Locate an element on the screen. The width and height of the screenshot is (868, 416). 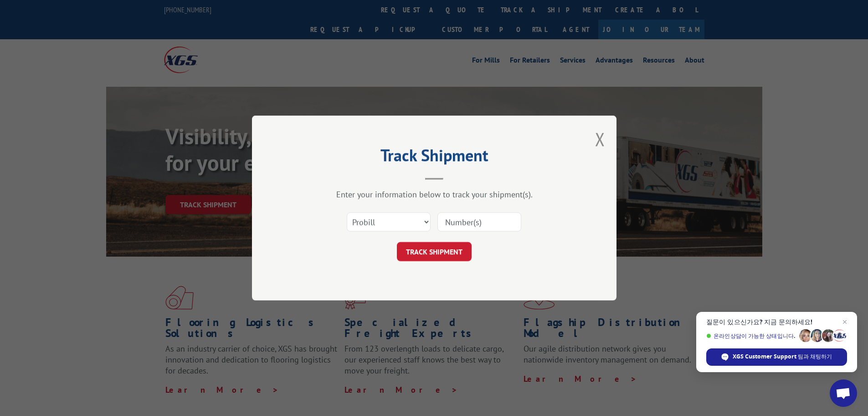
button: TRACK SHIPMENT is located at coordinates (434, 252).